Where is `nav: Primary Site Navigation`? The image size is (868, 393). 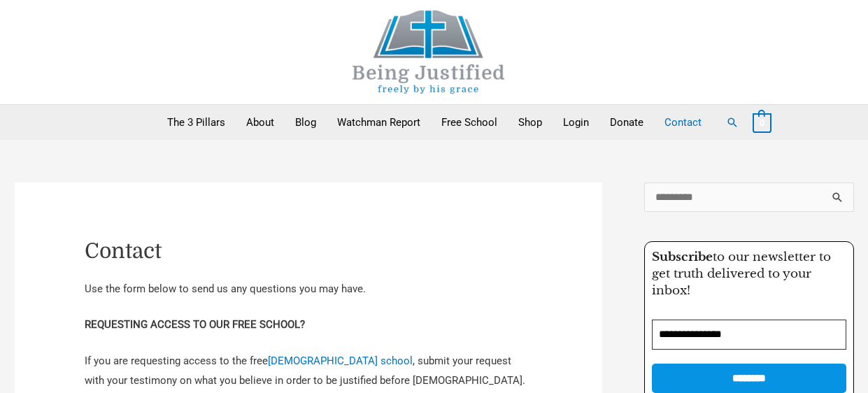 nav: Primary Site Navigation is located at coordinates (434, 122).